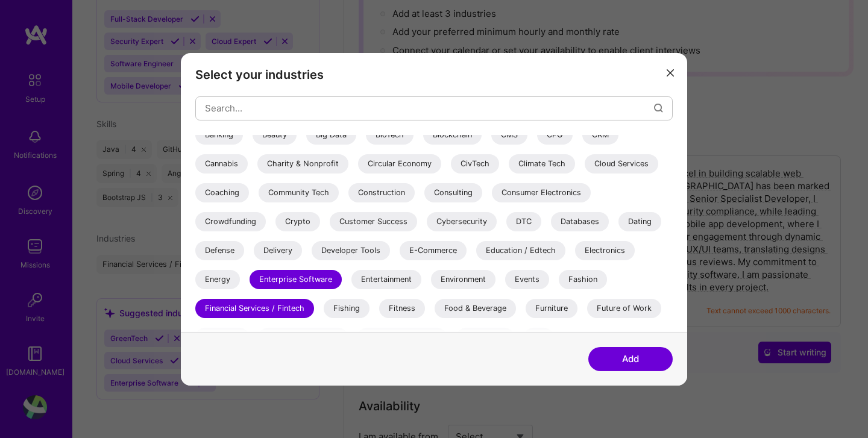 Image resolution: width=868 pixels, height=438 pixels. Describe the element at coordinates (582, 278) in the screenshot. I see `div: Fashion` at that location.